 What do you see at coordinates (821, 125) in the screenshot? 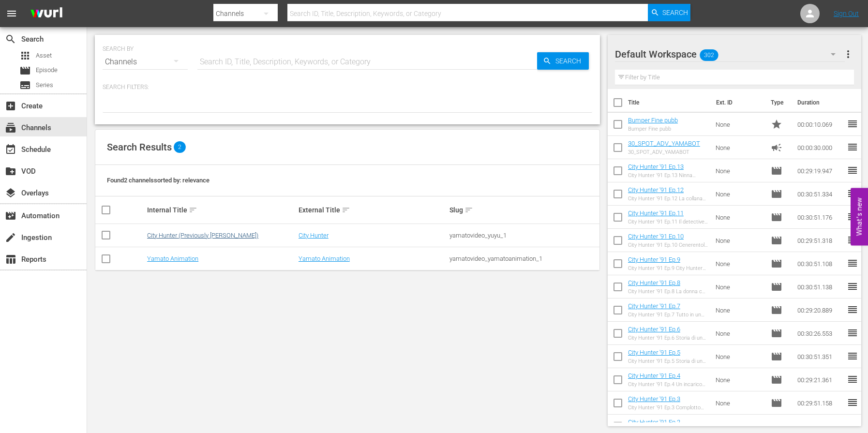
I see `td: 00:00:10.069` at bounding box center [821, 125].